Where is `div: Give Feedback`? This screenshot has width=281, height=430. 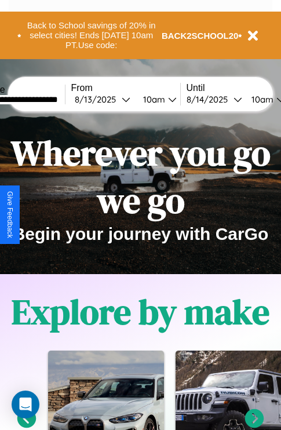 div: Give Feedback is located at coordinates (10, 214).